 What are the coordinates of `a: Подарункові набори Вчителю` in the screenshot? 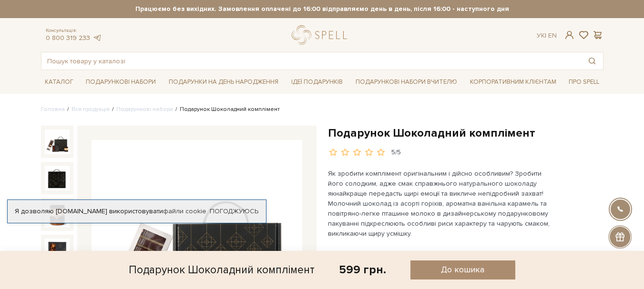 It's located at (406, 82).